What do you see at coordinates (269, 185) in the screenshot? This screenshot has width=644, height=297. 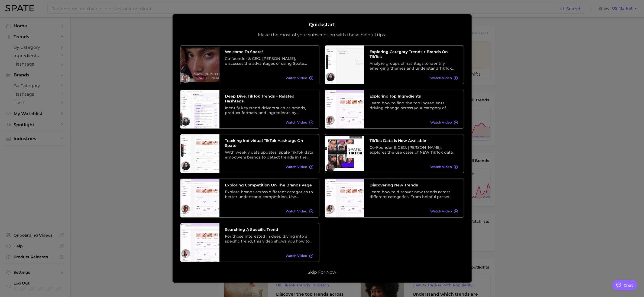 I see `h3: Exploring Competition on the Brands Page` at bounding box center [269, 185].